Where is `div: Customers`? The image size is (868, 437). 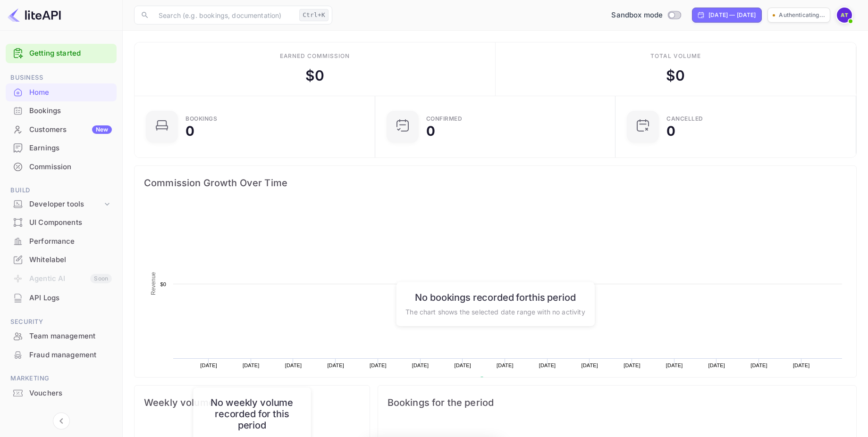 div: Customers is located at coordinates (70, 130).